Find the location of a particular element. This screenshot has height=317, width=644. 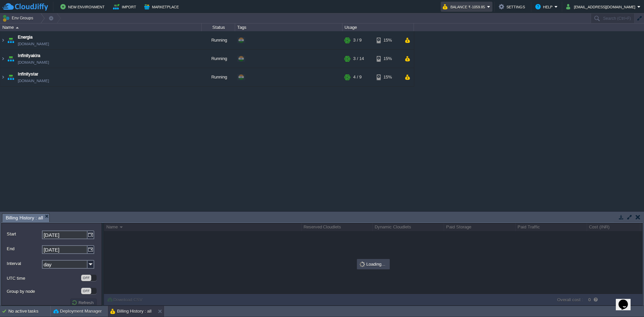

button: Marketplace is located at coordinates (162, 7).